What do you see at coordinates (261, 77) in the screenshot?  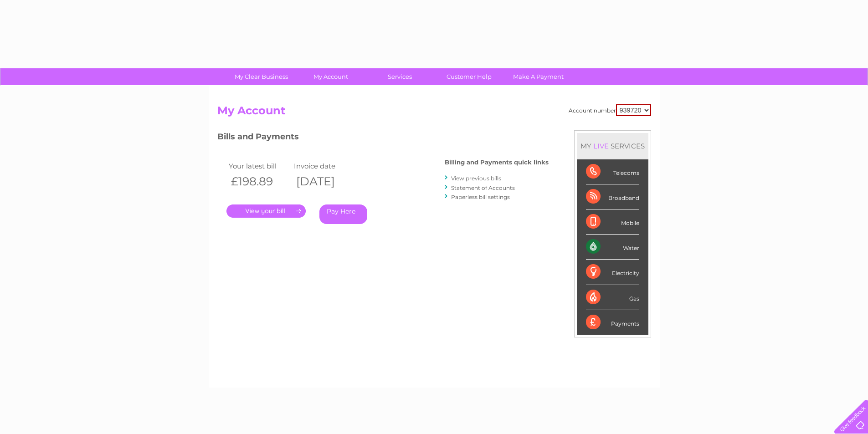 I see `a: My Clear Business` at bounding box center [261, 77].